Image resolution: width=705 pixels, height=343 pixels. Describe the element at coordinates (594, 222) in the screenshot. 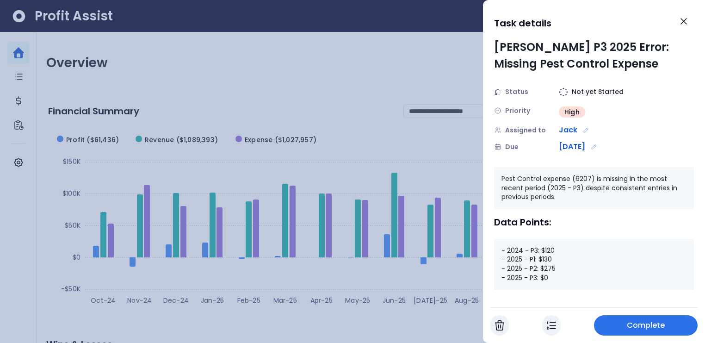

I see `div: Data Points:` at that location.